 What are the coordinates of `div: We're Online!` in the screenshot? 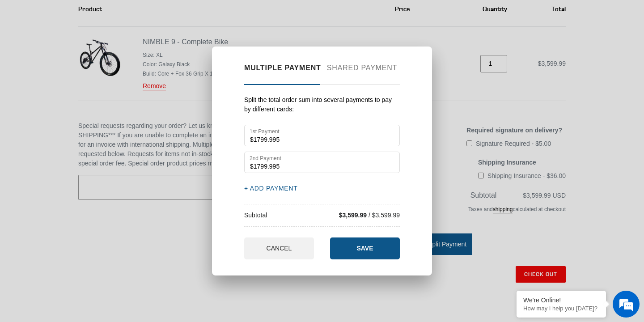 It's located at (561, 300).